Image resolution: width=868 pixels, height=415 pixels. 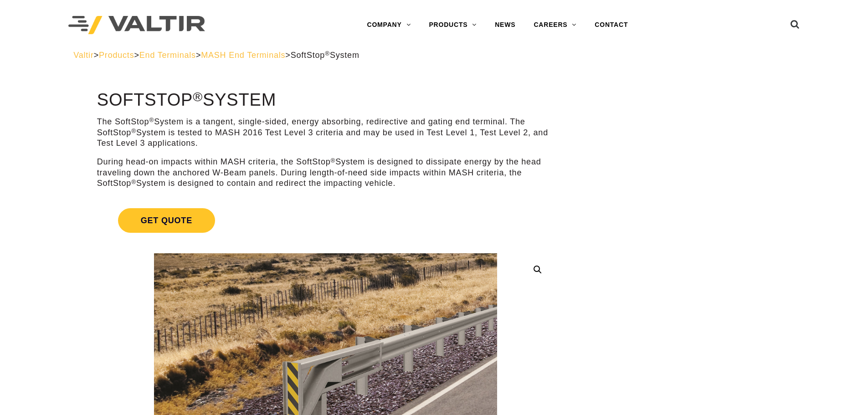 I want to click on a: PRODUCTS, so click(x=453, y=25).